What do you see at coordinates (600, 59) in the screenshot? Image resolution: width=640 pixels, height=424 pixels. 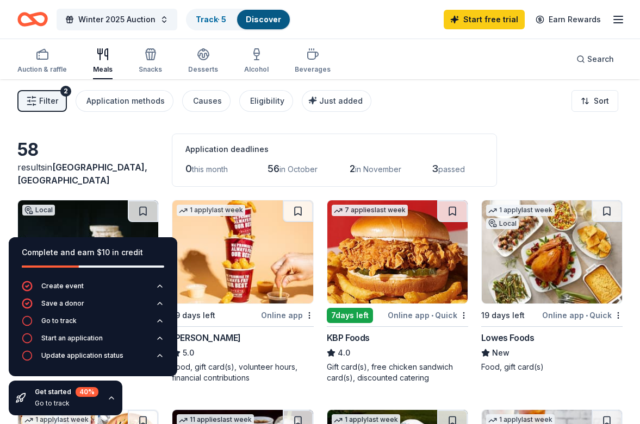 I see `span: Search` at bounding box center [600, 59].